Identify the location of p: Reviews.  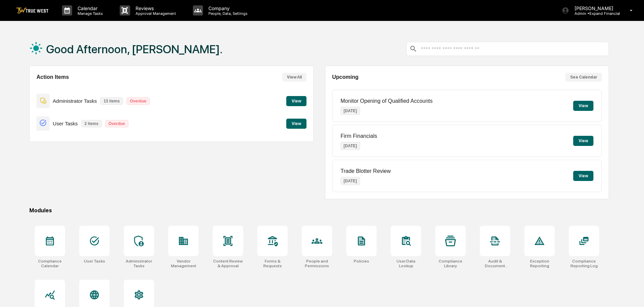
(155, 9).